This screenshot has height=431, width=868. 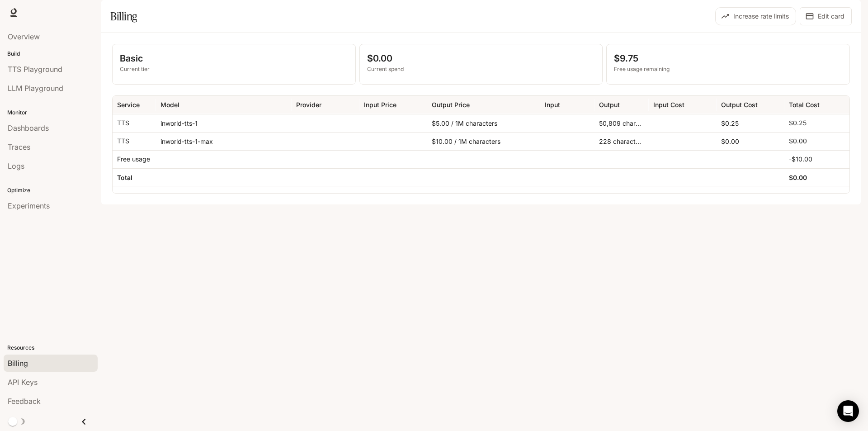 What do you see at coordinates (224, 123) in the screenshot?
I see `div: inworld-tts-1` at bounding box center [224, 123].